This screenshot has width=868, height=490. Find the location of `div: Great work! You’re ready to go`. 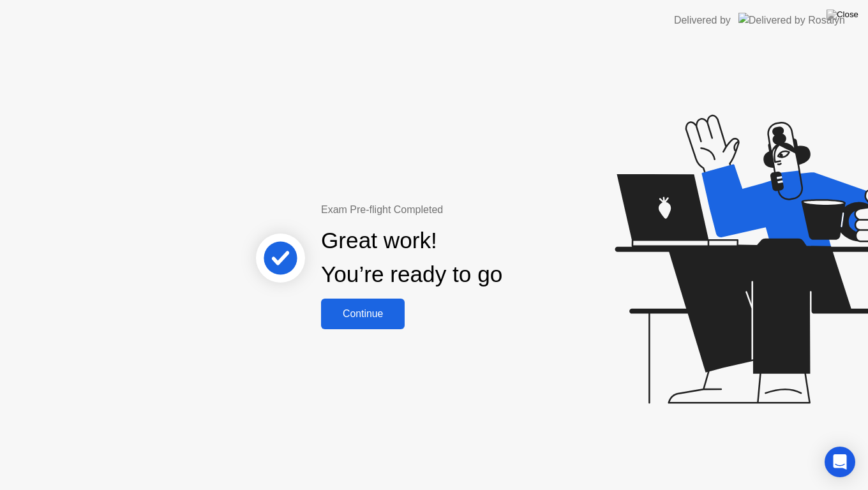

div: Great work! You’re ready to go is located at coordinates (412, 258).